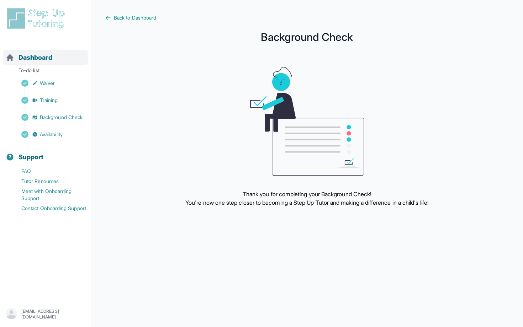 Image resolution: width=523 pixels, height=327 pixels. I want to click on h1: Background Check, so click(307, 37).